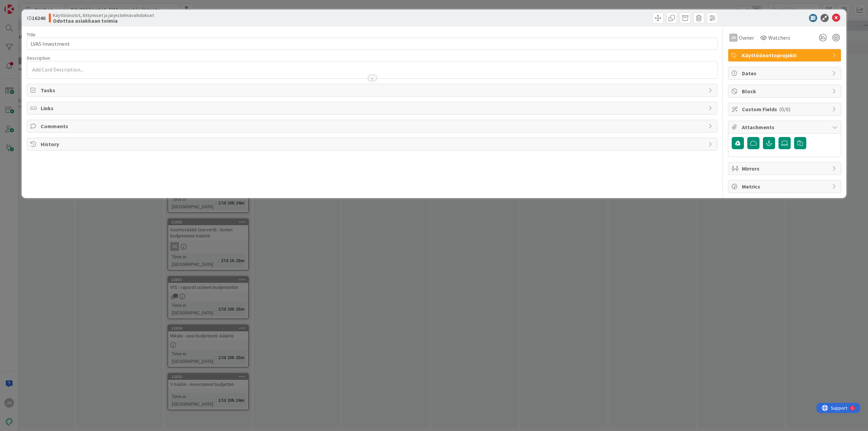 The height and width of the screenshot is (431, 868). What do you see at coordinates (36, 18) in the screenshot?
I see `span: ID` at bounding box center [36, 18].